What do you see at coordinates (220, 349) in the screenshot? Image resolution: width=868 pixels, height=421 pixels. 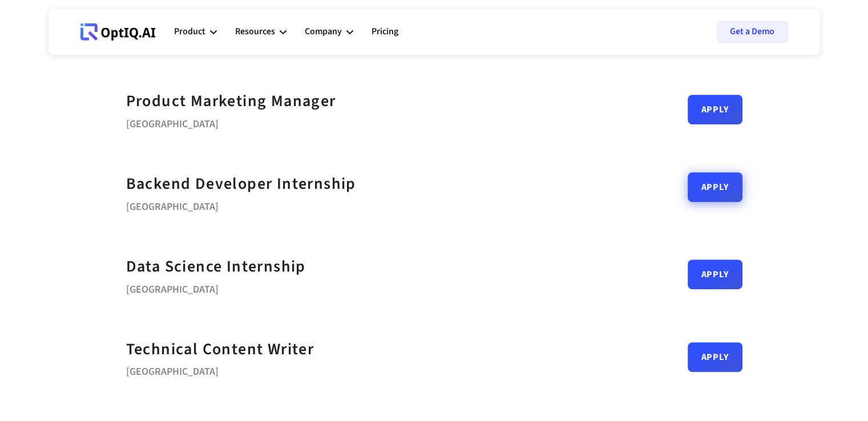 I see `a: Technical Content Writer` at bounding box center [220, 349].